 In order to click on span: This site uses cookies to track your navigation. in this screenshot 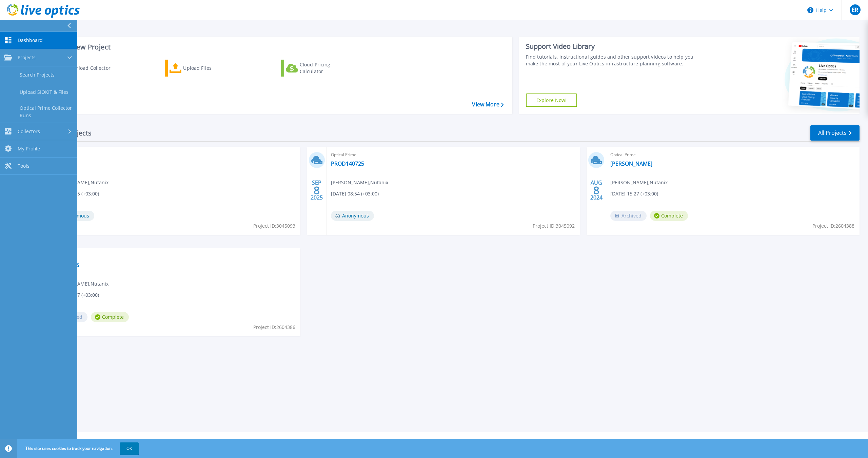, I will do `click(79, 448)`.